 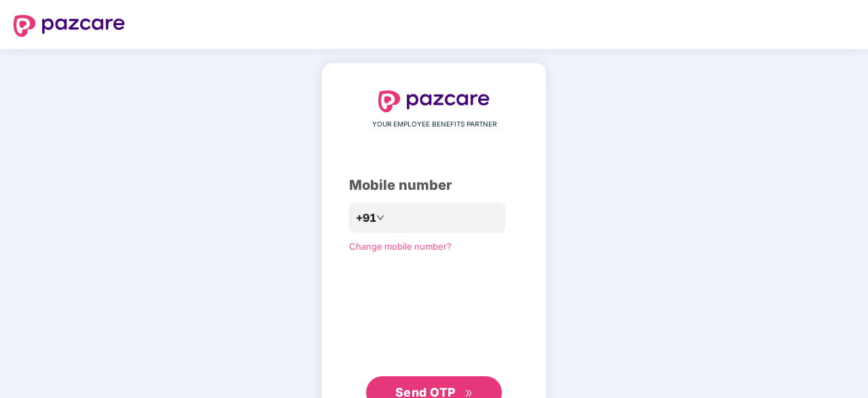 What do you see at coordinates (366, 218) in the screenshot?
I see `span: +91` at bounding box center [366, 218].